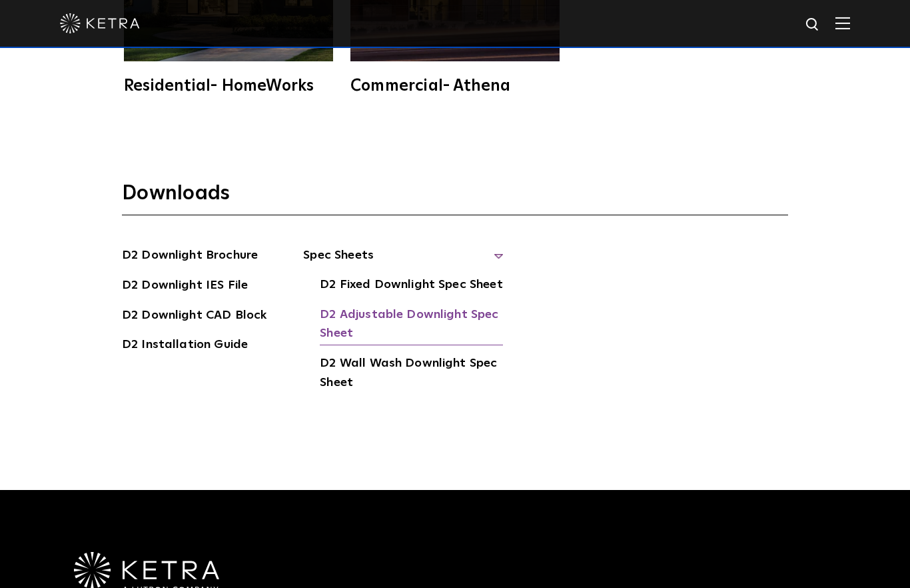 The width and height of the screenshot is (910, 588). Describe the element at coordinates (100, 24) in the screenshot. I see `img: ketra-logo-2019-white` at that location.